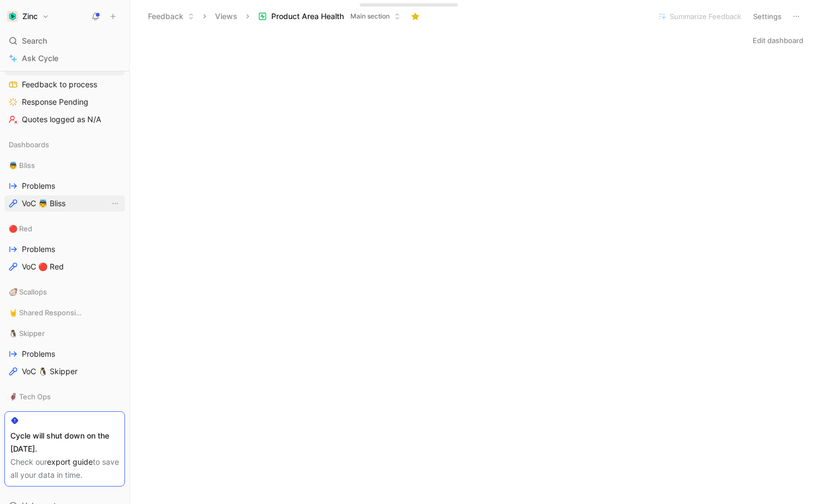 This screenshot has height=504, width=817. What do you see at coordinates (28, 17) in the screenshot?
I see `button: ZincZinc` at bounding box center [28, 17].